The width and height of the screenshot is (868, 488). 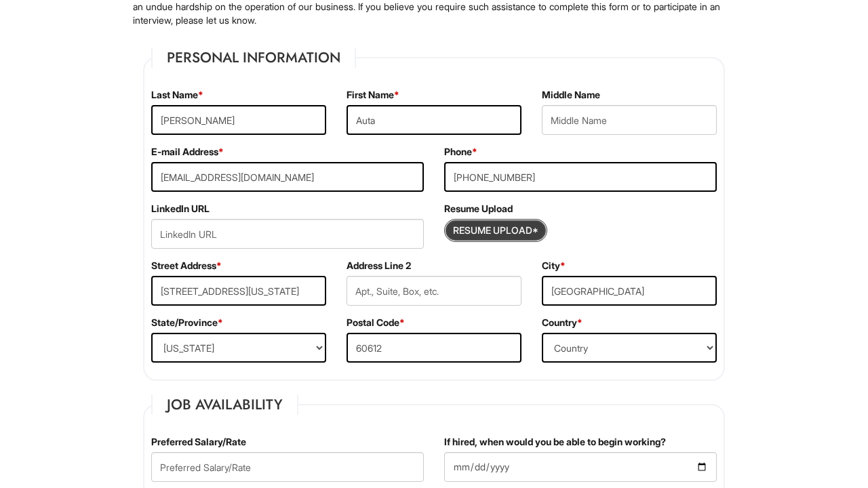 I want to click on button: Resume Upload*Resume Upload*, so click(x=496, y=230).